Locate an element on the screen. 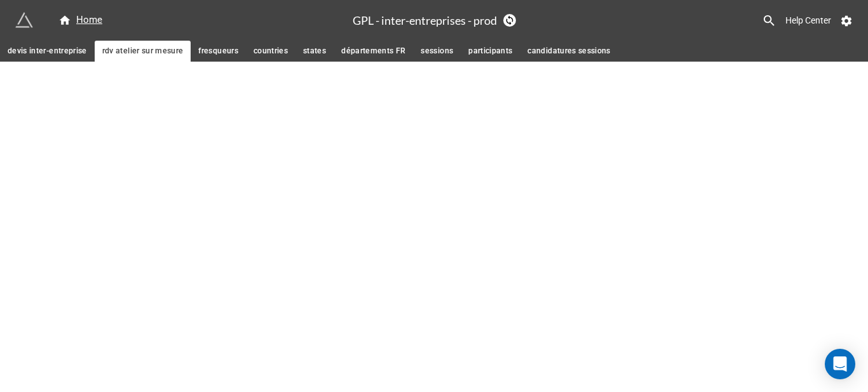  span: participants is located at coordinates (490, 51).